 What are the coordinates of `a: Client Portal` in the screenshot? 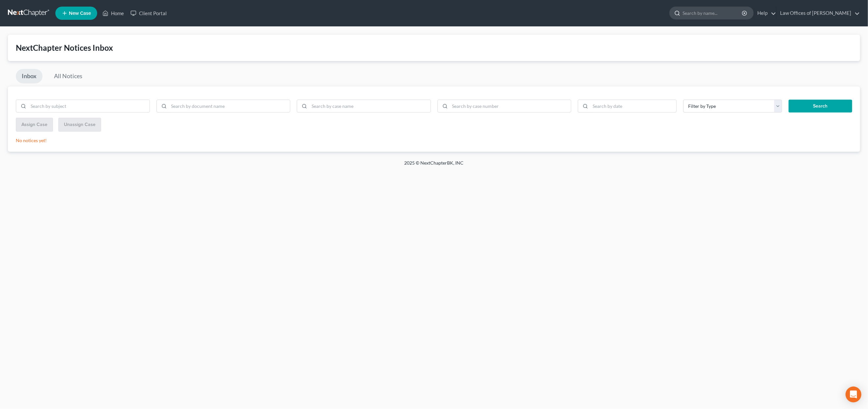 It's located at (148, 13).